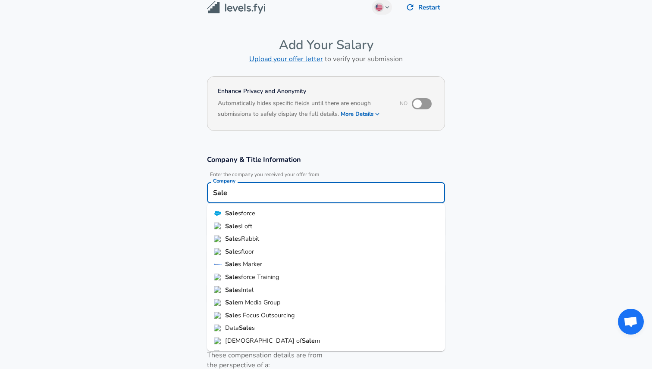  Describe the element at coordinates (218, 303) in the screenshot. I see `img: salemmedia.com` at that location.